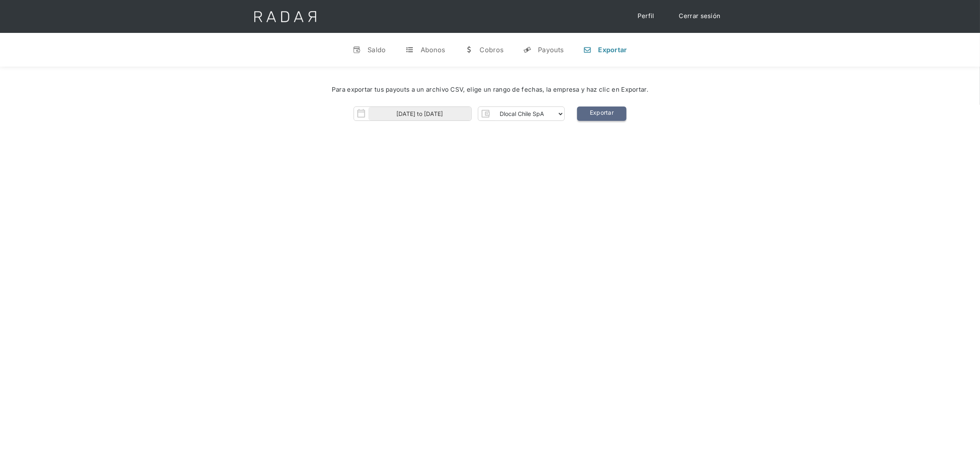 The height and width of the screenshot is (472, 980). I want to click on div: t, so click(410, 49).